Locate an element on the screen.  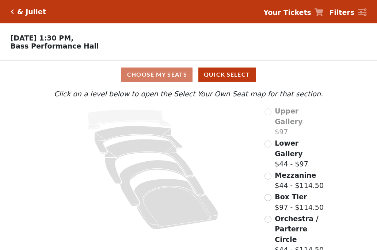
strong: Your Tickets is located at coordinates (287, 12).